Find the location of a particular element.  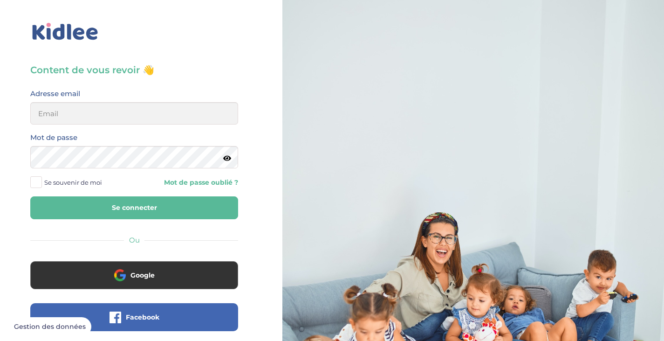

span: Se souvenir de moi is located at coordinates (73, 182).